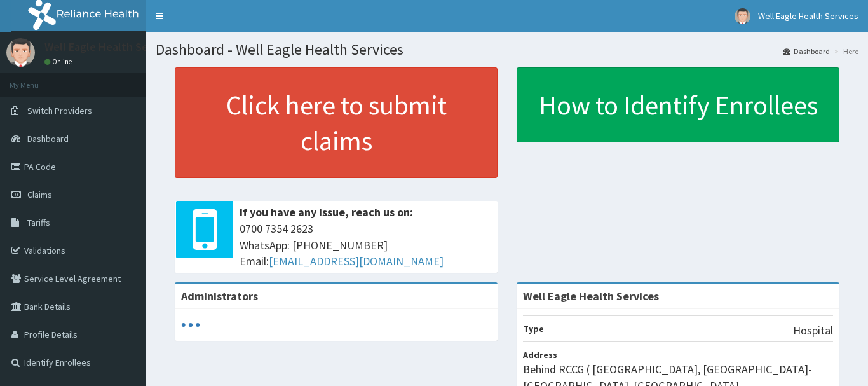 This screenshot has height=386, width=868. Describe the element at coordinates (678, 105) in the screenshot. I see `a: How to Identify Enrollees` at that location.